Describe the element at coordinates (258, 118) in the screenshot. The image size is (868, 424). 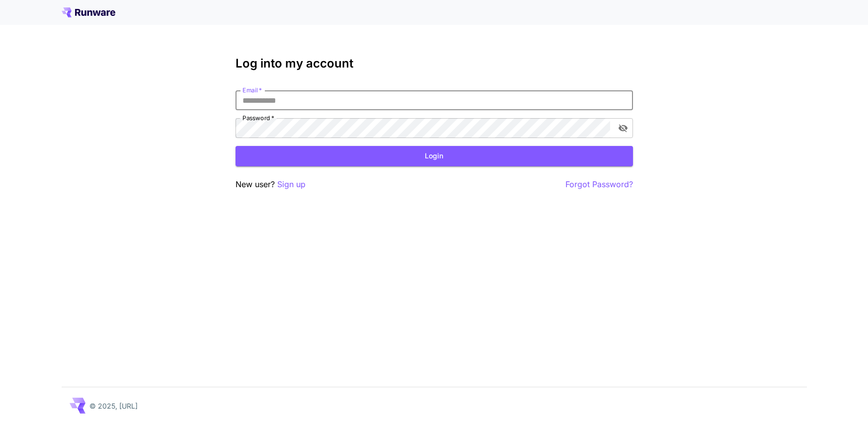
I see `label: Password` at that location.